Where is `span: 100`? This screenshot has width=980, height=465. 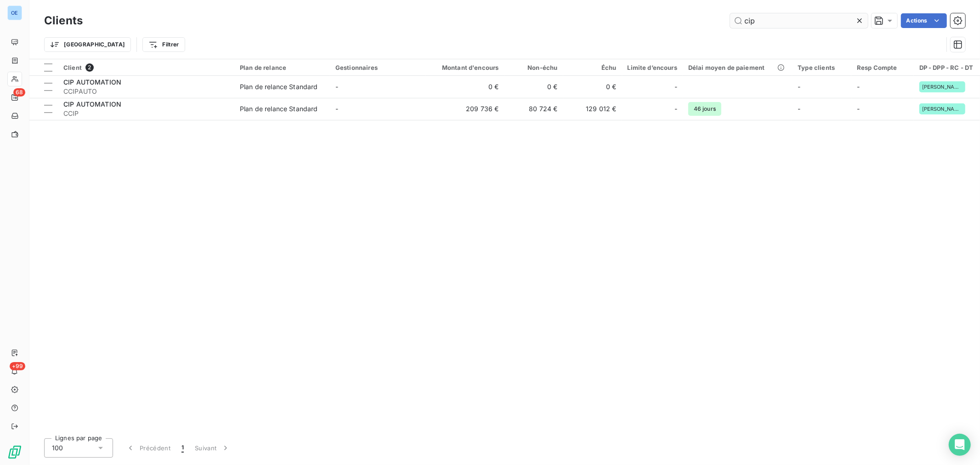
span: 100 is located at coordinates (57, 448).